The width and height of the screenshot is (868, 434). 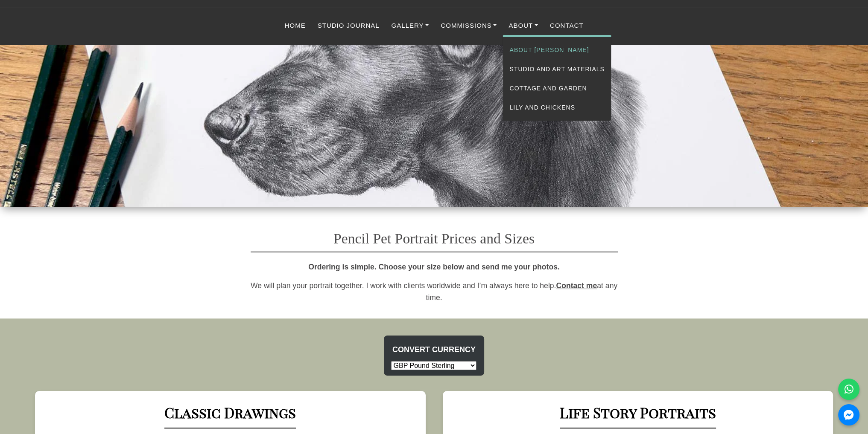 I want to click on a: Classic Drawings, so click(x=230, y=412).